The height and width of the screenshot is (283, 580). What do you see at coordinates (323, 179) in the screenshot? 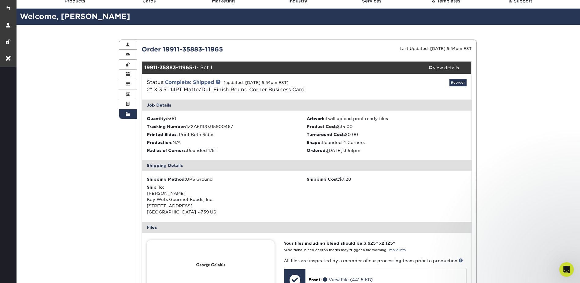
I see `strong: Shipping Cost:` at bounding box center [323, 179].